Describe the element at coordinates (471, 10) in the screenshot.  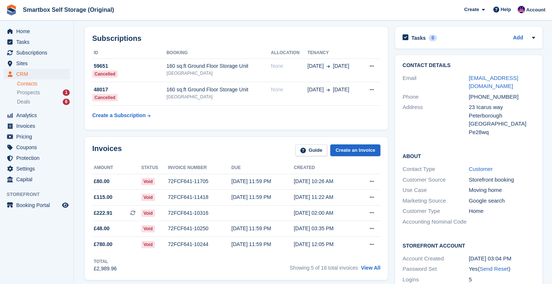
I see `span: Create` at that location.